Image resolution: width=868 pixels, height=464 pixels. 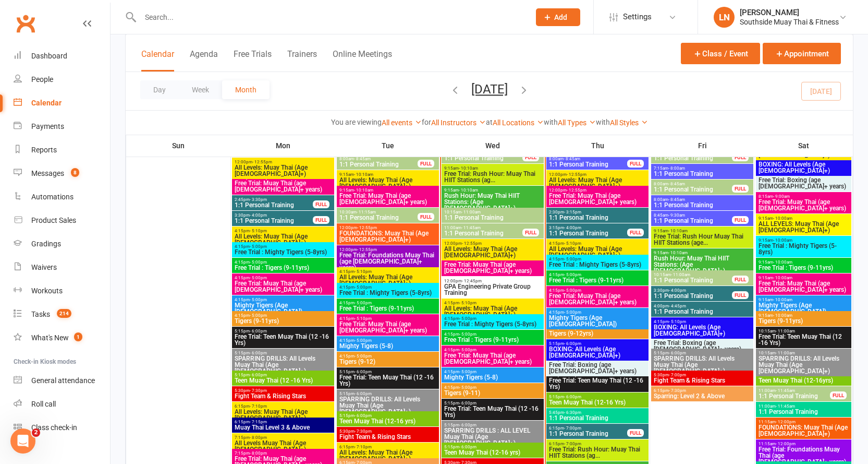 I want to click on div: Messages, so click(x=47, y=173).